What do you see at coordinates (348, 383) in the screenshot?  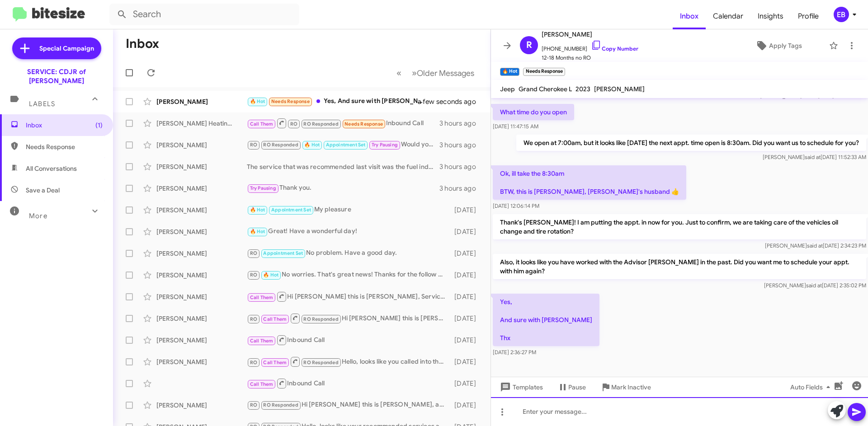 I see `div: Inbound Call` at bounding box center [348, 383].